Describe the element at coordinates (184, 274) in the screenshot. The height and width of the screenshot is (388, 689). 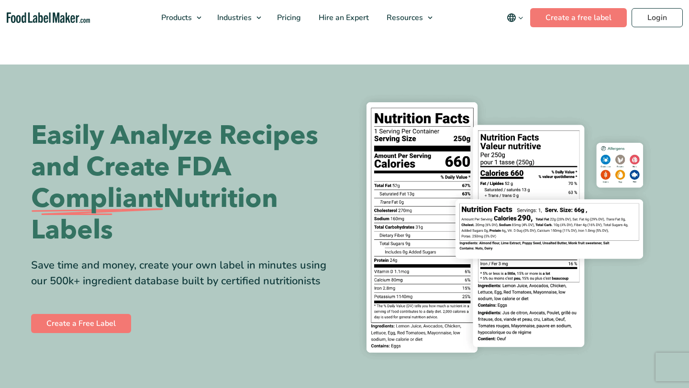
I see `div: Save time and money, create your own label in minutes using our 500k+ ingredient database built b...` at that location.